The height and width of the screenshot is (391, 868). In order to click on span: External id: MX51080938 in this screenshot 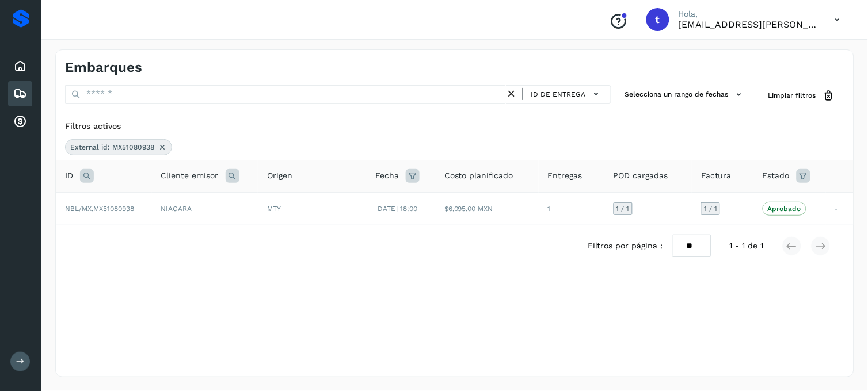, I will do `click(112, 147)`.